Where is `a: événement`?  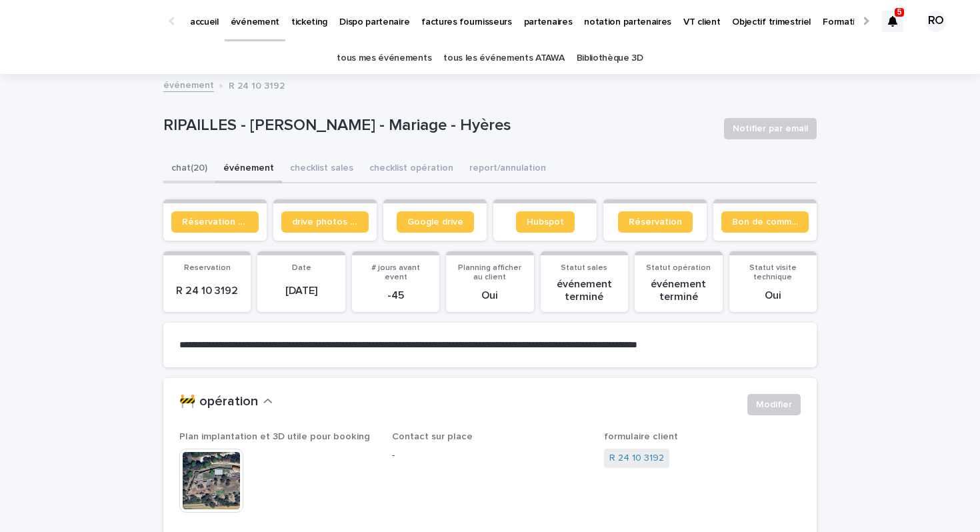
a: événement is located at coordinates (189, 84).